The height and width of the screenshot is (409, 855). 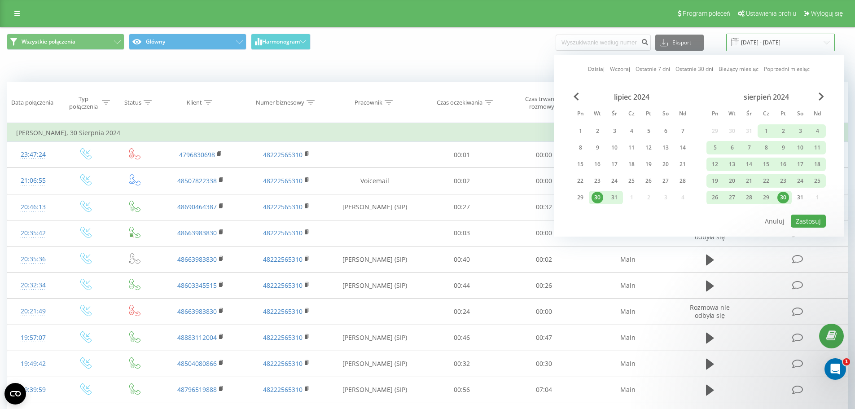 What do you see at coordinates (544, 207) in the screenshot?
I see `td: 00:32` at bounding box center [544, 207].